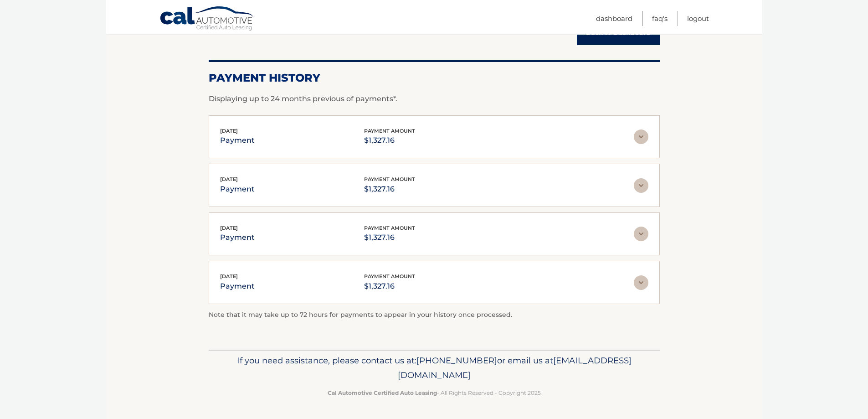  What do you see at coordinates (698, 18) in the screenshot?
I see `a: Logout` at bounding box center [698, 18].